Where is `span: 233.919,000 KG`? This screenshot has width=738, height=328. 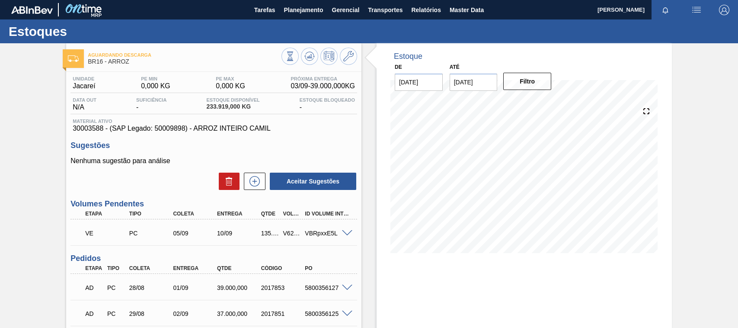 span: 233.919,000 KG is located at coordinates (233, 106).